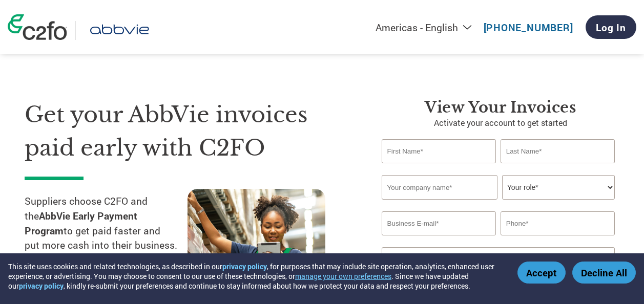  What do you see at coordinates (343, 276) in the screenshot?
I see `button: manage your own preferences` at bounding box center [343, 276].